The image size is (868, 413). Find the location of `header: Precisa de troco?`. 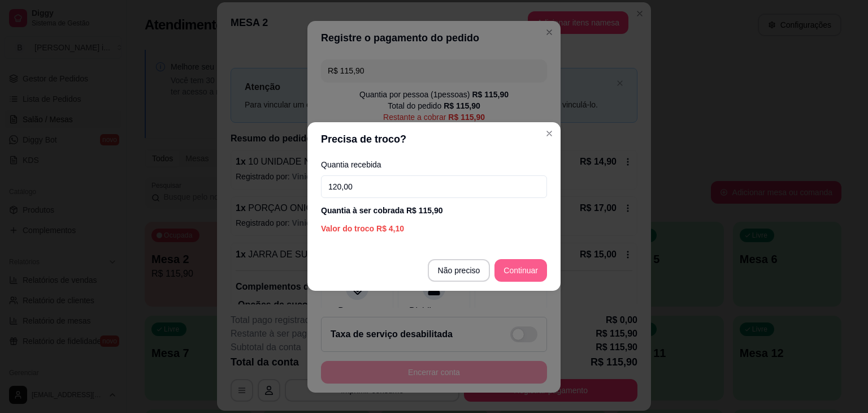

header: Precisa de troco? is located at coordinates (434, 139).